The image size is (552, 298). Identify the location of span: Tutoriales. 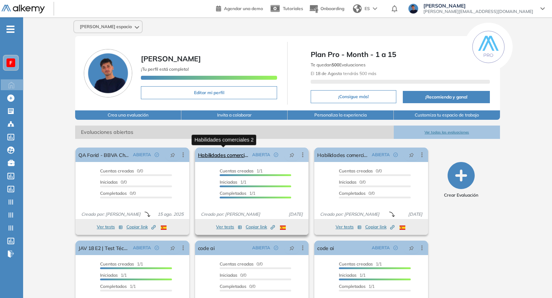
(293, 8).